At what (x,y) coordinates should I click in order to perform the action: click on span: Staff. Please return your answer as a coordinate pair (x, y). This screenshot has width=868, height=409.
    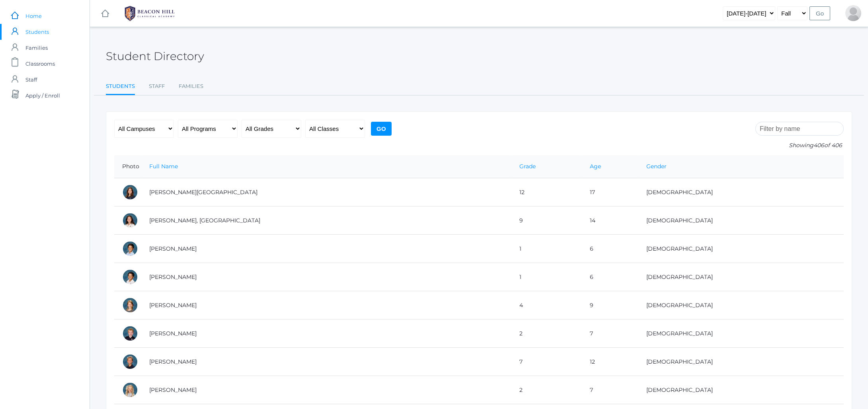
    Looking at the image, I should click on (31, 79).